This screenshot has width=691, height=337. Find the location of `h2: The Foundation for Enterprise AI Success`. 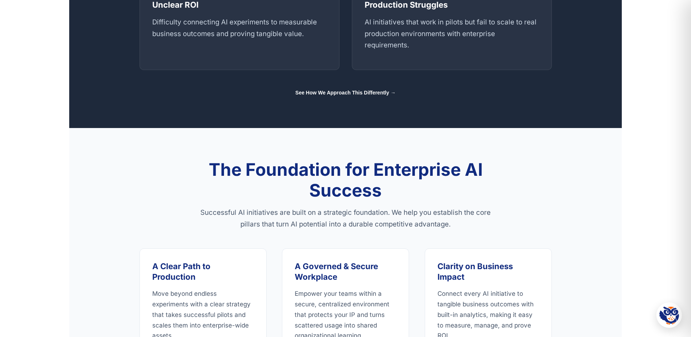

h2: The Foundation for Enterprise AI Success is located at coordinates (346, 180).